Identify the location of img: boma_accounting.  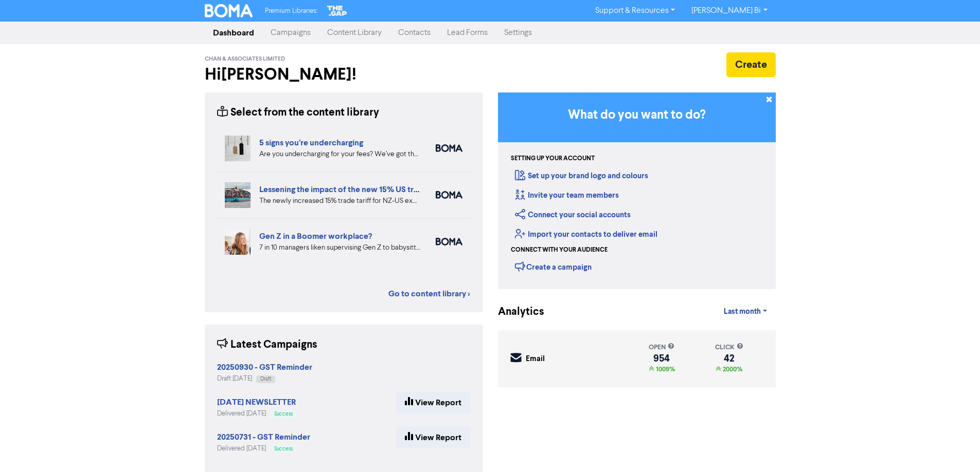
(449, 148).